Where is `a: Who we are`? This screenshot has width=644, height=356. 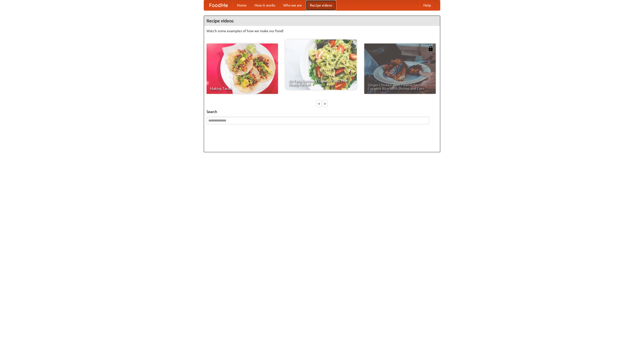
a: Who we are is located at coordinates (292, 5).